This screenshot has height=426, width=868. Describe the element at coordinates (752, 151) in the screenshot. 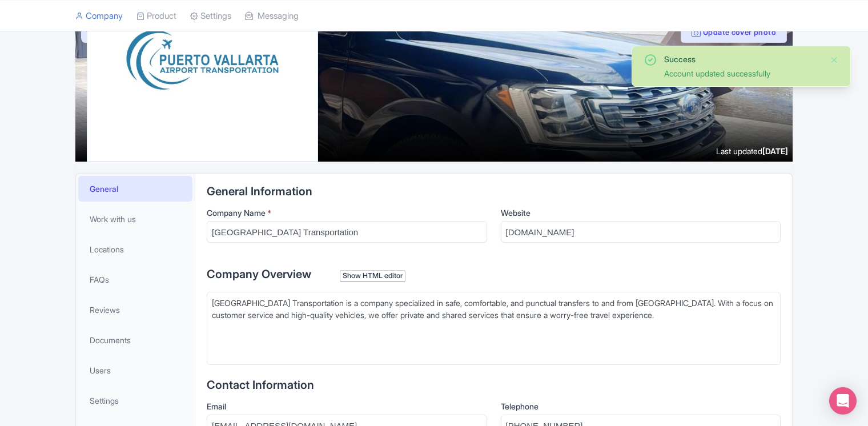

I see `div: Last updated` at that location.